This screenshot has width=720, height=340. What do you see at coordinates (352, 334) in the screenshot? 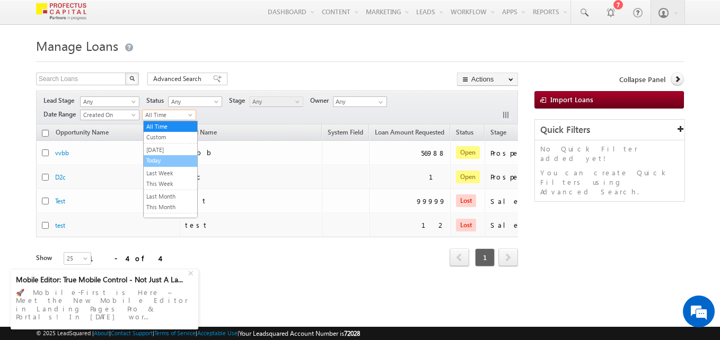
I see `span: 72028` at bounding box center [352, 334].